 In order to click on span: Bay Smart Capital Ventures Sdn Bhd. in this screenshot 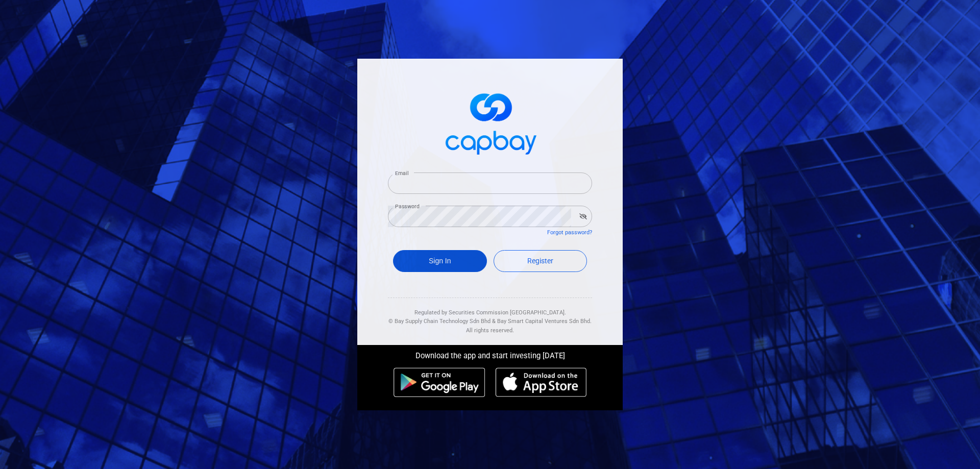, I will do `click(544, 321)`.